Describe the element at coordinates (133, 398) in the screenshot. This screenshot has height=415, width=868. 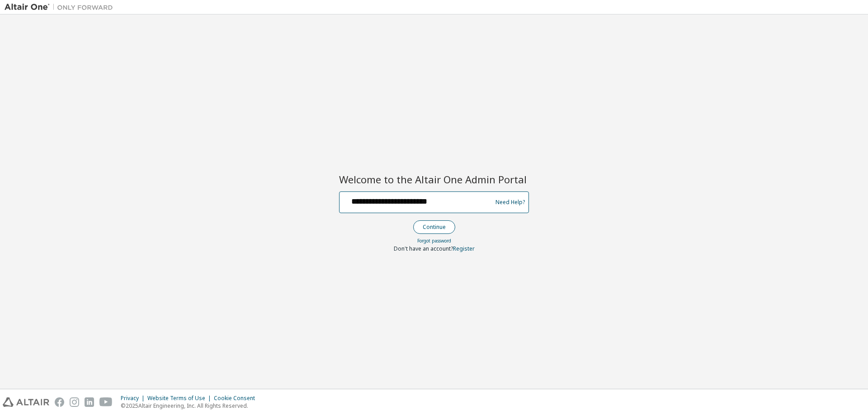
I see `div: Privacy` at that location.